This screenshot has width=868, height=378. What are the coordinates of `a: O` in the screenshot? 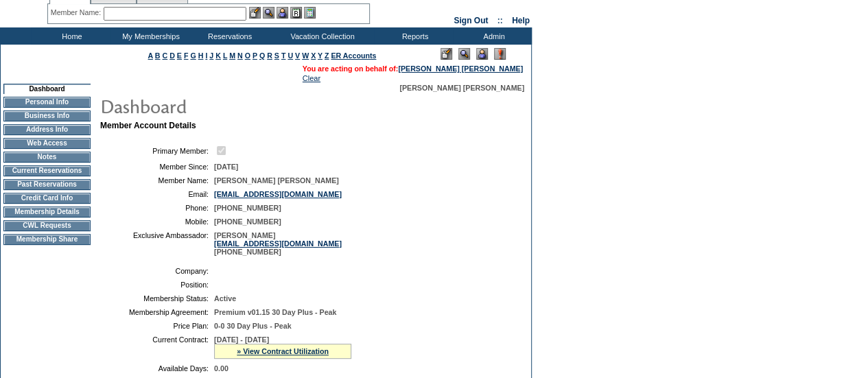 It's located at (248, 55).